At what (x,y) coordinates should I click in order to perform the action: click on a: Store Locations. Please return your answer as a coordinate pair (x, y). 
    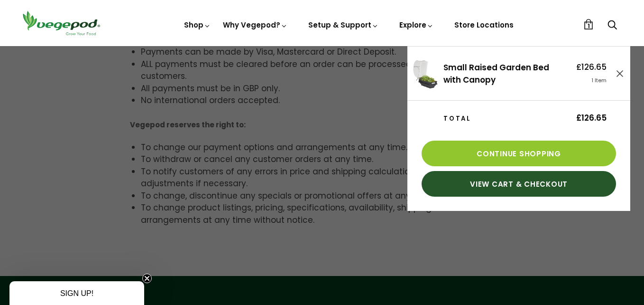
    Looking at the image, I should click on (484, 25).